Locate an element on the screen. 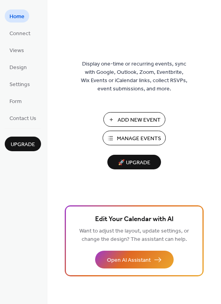  span: Form is located at coordinates (15, 101).